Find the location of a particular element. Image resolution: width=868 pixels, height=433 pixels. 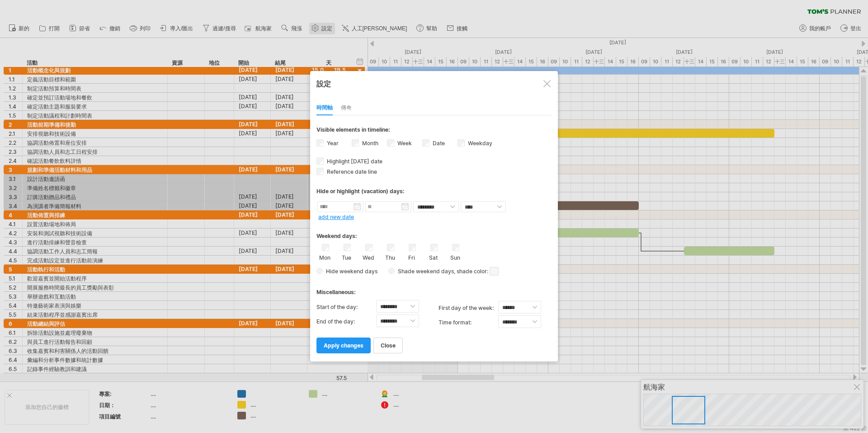

label: Thu is located at coordinates (390, 256).